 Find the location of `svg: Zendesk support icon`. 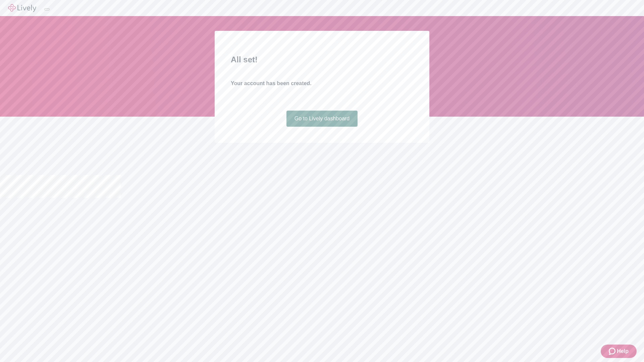

svg: Zendesk support icon is located at coordinates (613, 351).